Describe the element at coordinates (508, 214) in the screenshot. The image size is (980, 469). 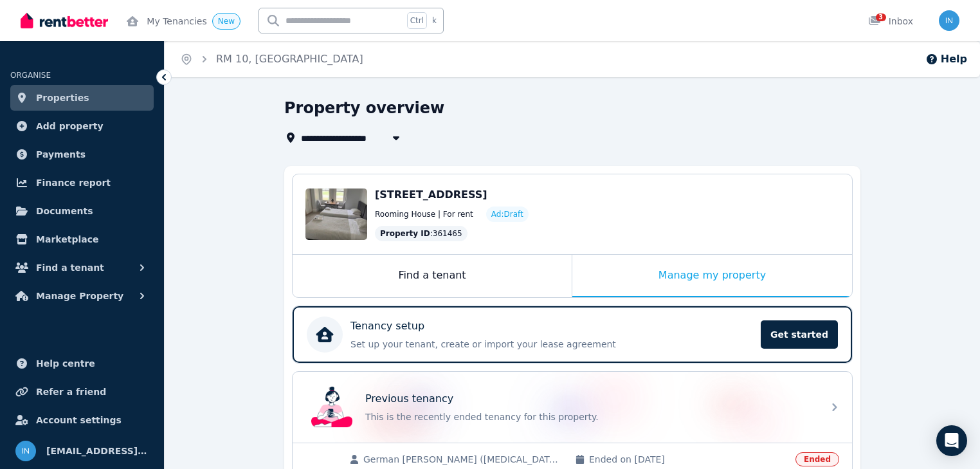
I see `span: Ad: Draft` at that location.